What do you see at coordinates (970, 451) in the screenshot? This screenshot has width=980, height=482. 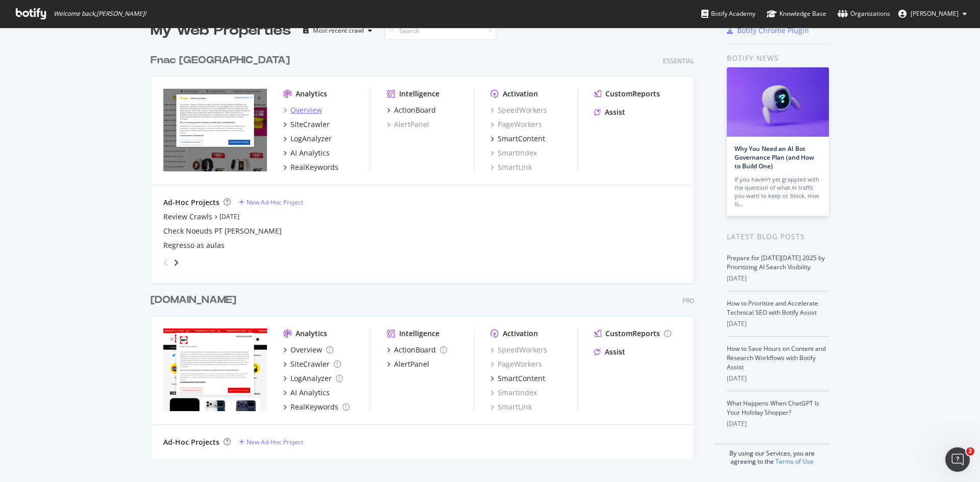 I see `span: 2` at bounding box center [970, 451].